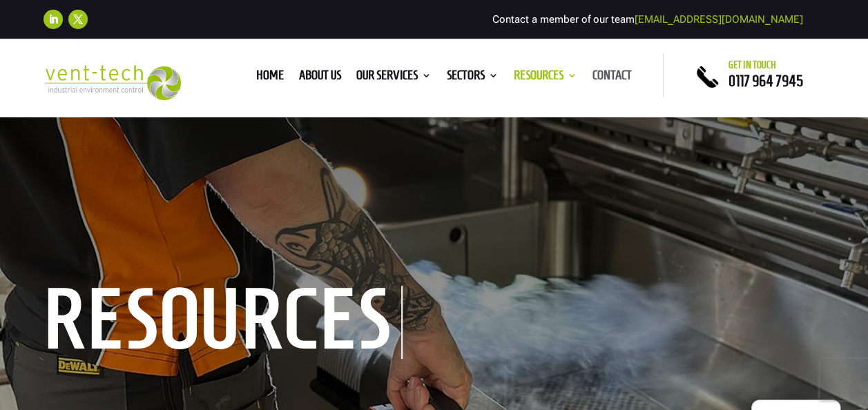 The height and width of the screenshot is (410, 868). What do you see at coordinates (546, 78) in the screenshot?
I see `a: Resources` at bounding box center [546, 78].